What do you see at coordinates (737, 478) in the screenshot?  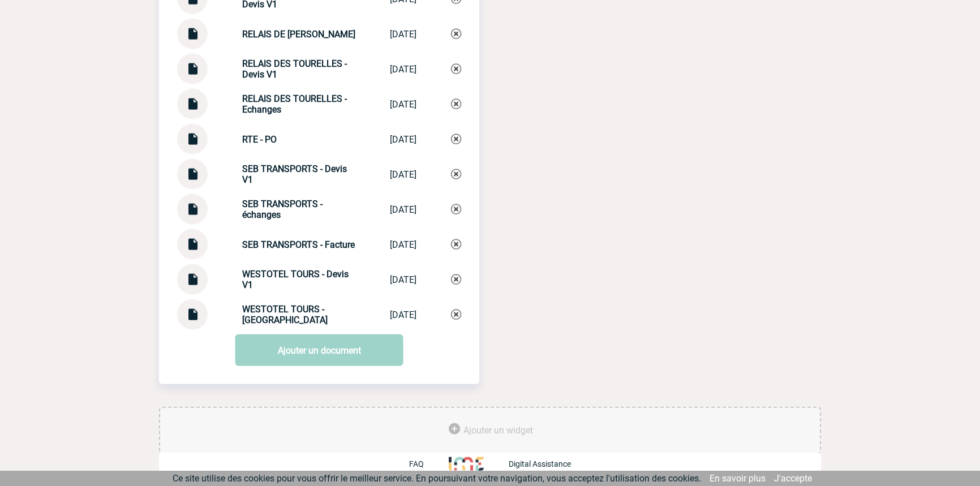 I see `a: En savoir plus` at bounding box center [737, 478].